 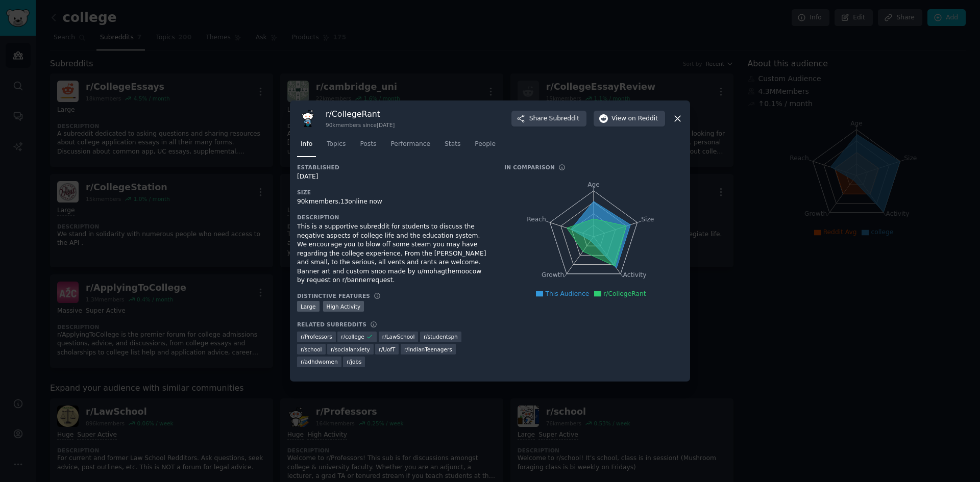 I want to click on img: CollegeRant, so click(x=308, y=118).